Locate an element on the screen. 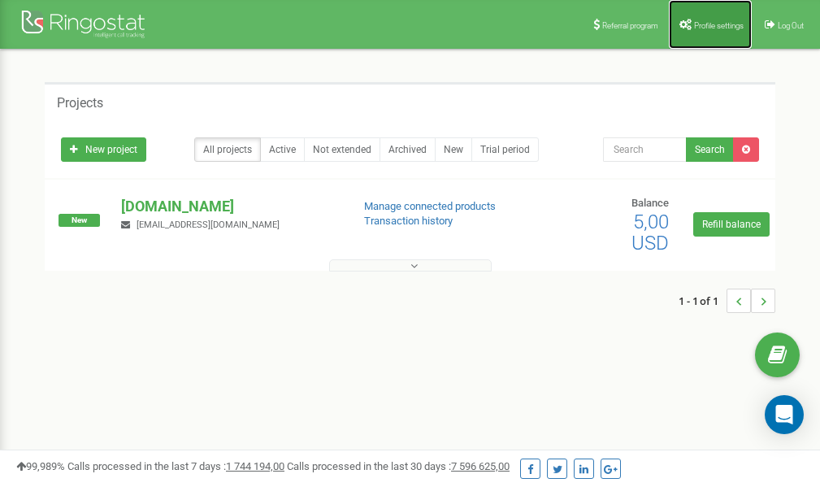 Image resolution: width=820 pixels, height=487 pixels. a: All projects is located at coordinates (228, 150).